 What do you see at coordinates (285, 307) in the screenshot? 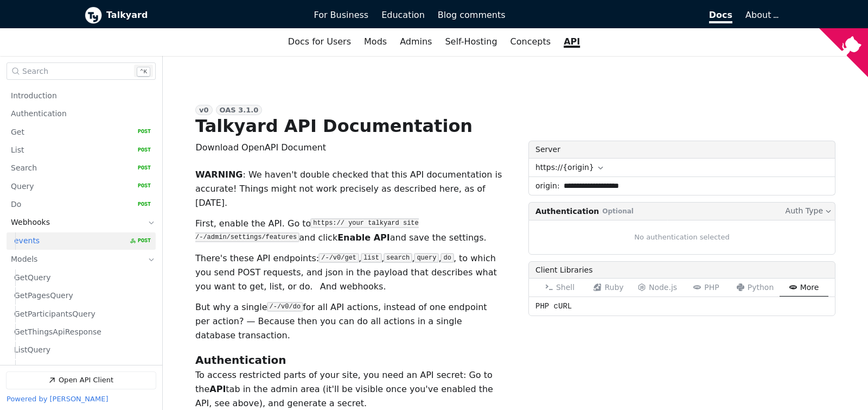
I see `code: /-/v0/do` at bounding box center [285, 307].